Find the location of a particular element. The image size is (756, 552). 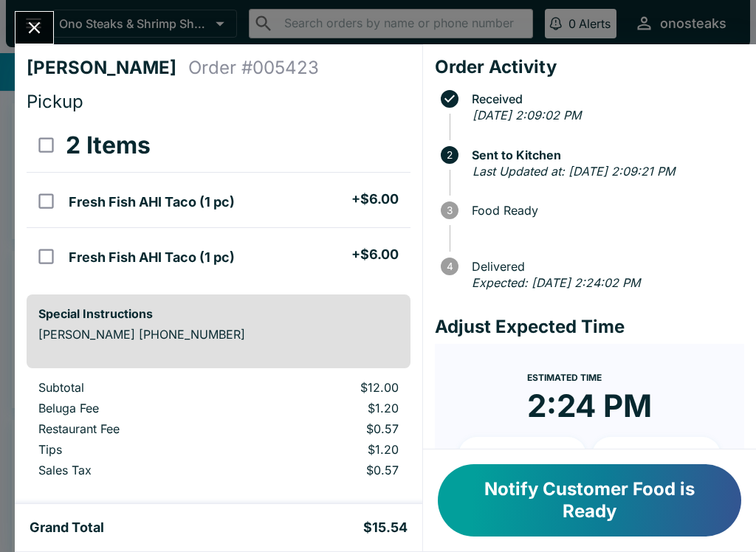

p: Beluga Fee is located at coordinates (136, 408).